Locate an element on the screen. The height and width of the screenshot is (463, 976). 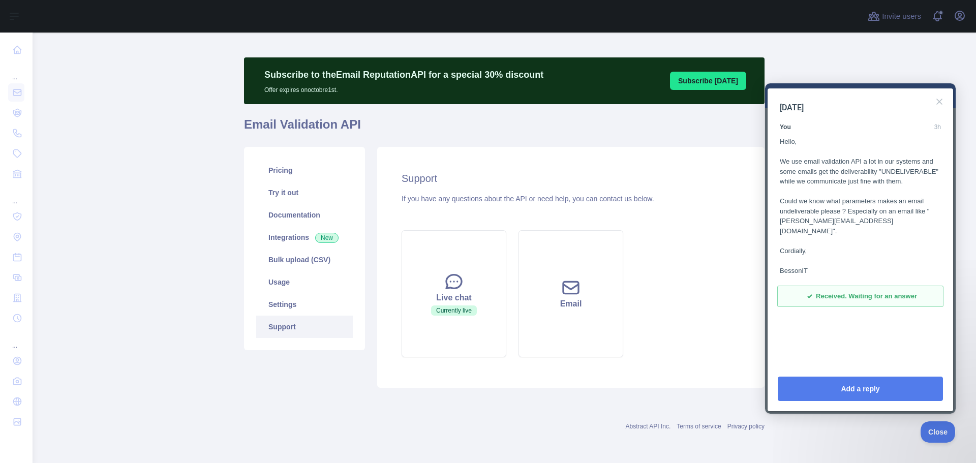
a: Settings is located at coordinates (305, 305).